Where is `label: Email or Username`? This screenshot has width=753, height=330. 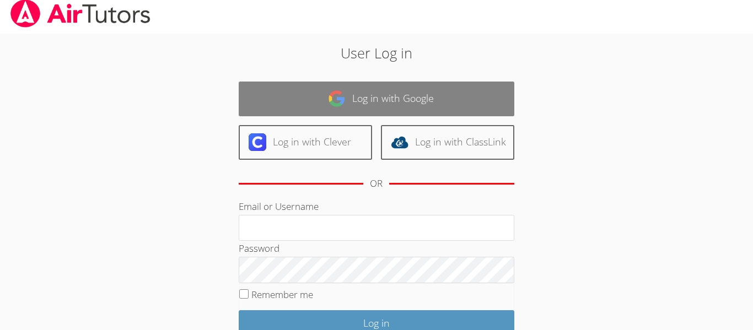 label: Email or Username is located at coordinates (279, 206).